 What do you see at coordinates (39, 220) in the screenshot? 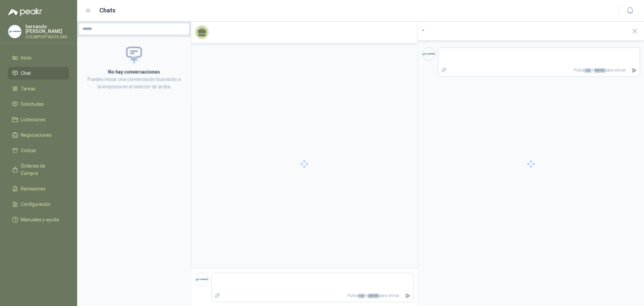
I see `a: Manuales y ayuda` at bounding box center [39, 220].